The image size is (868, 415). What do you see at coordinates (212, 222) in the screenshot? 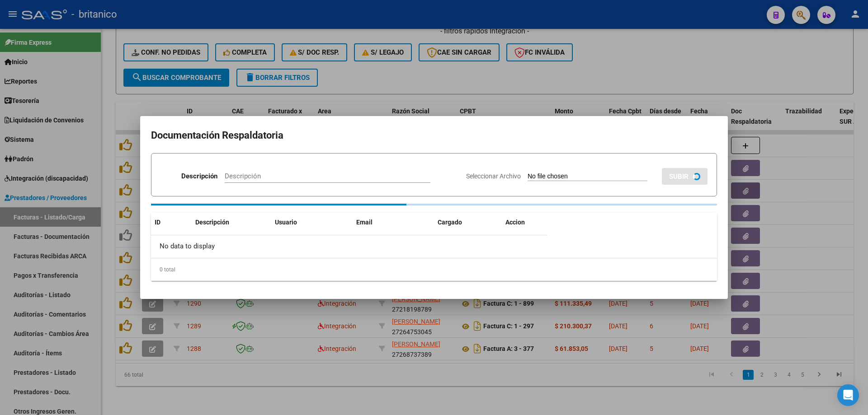
I see `span: Descripción` at bounding box center [212, 222].